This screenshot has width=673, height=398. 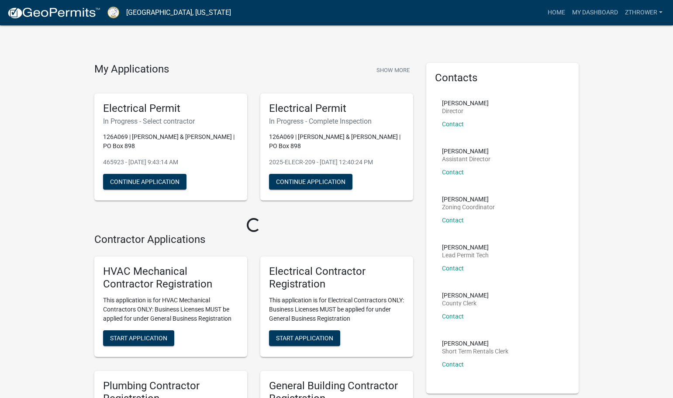 What do you see at coordinates (475, 351) in the screenshot?
I see `p: Short Term Rentals Clerk` at bounding box center [475, 351].